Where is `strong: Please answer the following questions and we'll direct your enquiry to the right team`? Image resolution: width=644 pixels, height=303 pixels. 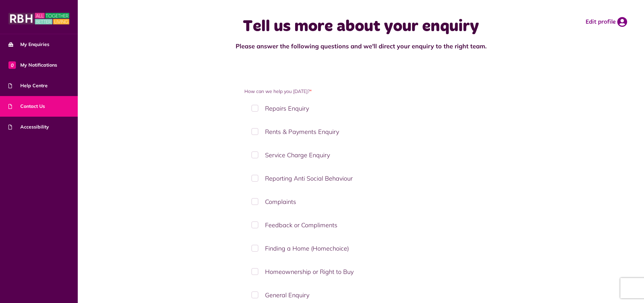 strong: Please answer the following questions and we'll direct your enquiry to the right team is located at coordinates (360, 46).